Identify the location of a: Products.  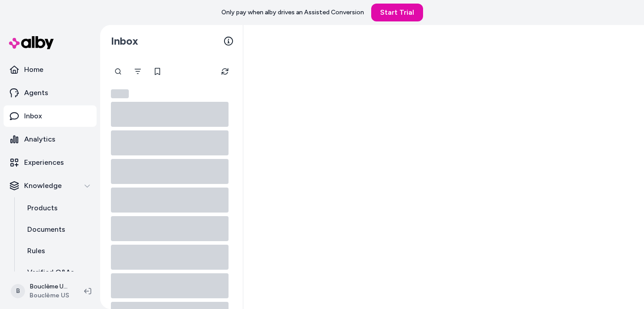
(57, 208).